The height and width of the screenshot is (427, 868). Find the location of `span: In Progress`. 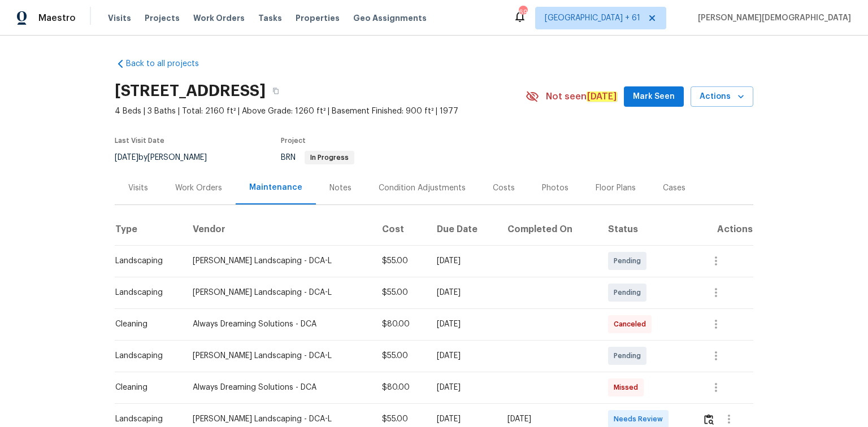

span: In Progress is located at coordinates (330, 157).